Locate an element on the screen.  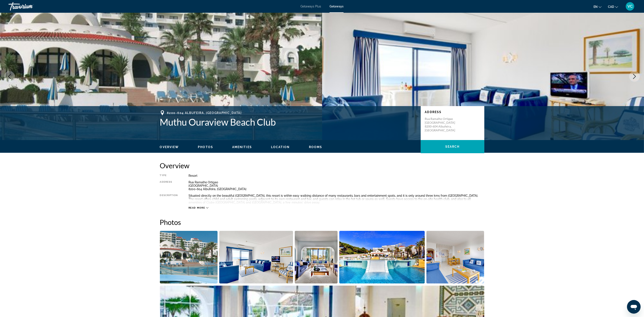
button: Next image is located at coordinates (634, 77).